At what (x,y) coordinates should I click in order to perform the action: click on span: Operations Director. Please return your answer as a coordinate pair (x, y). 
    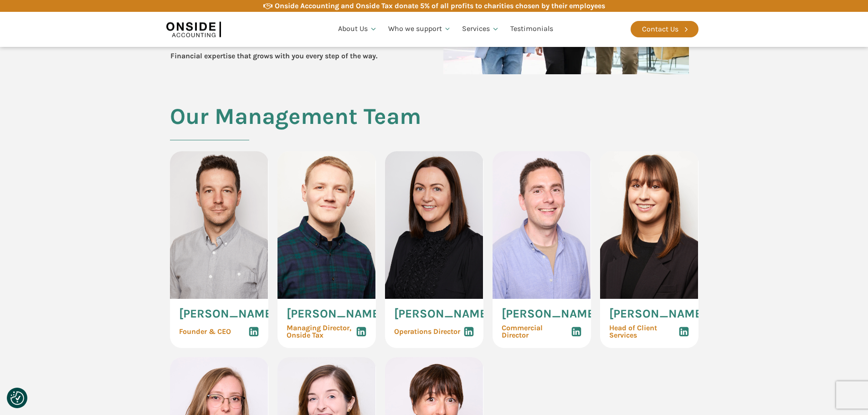
    Looking at the image, I should click on (427, 332).